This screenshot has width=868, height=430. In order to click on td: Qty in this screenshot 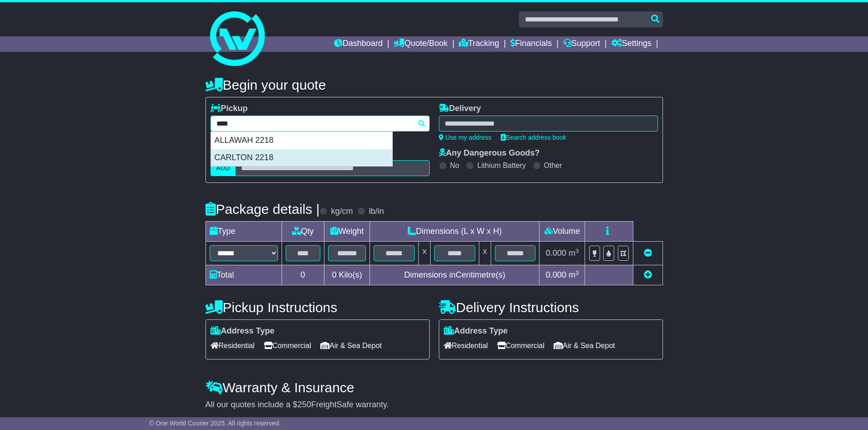, I will do `click(303, 232)`.